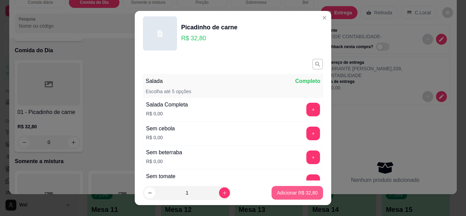 The width and height of the screenshot is (466, 216). Describe the element at coordinates (161, 176) in the screenshot. I see `div: Sem tomate` at that location.